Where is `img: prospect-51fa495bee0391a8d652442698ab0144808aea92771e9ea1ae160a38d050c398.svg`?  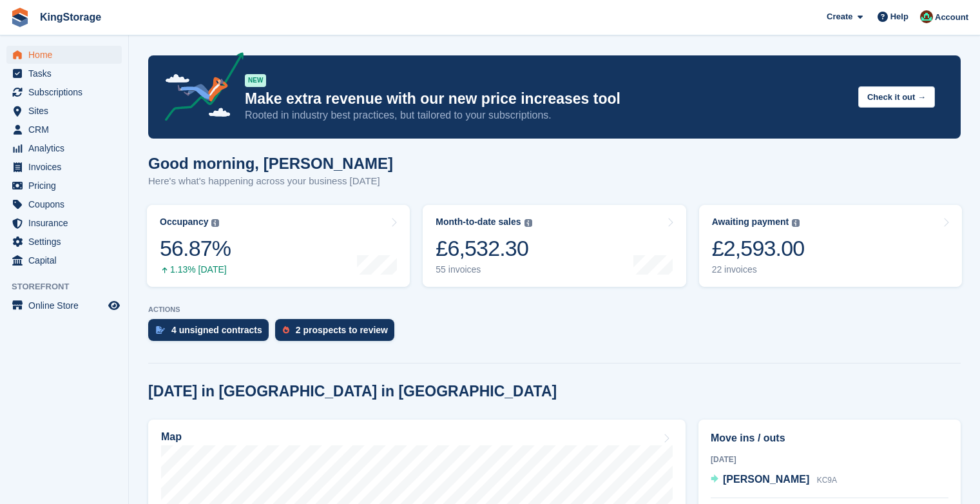
img: prospect-51fa495bee0391a8d652442698ab0144808aea92771e9ea1ae160a38d050c398.svg is located at coordinates (286, 330).